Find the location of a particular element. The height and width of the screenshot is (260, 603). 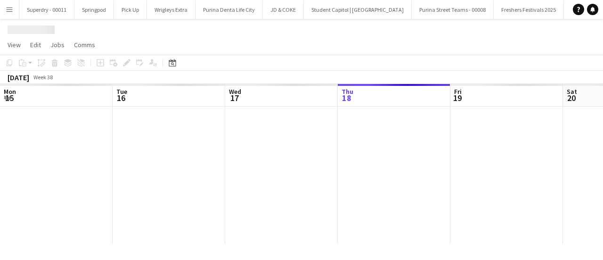

button: giffgaff is located at coordinates (580, 9).